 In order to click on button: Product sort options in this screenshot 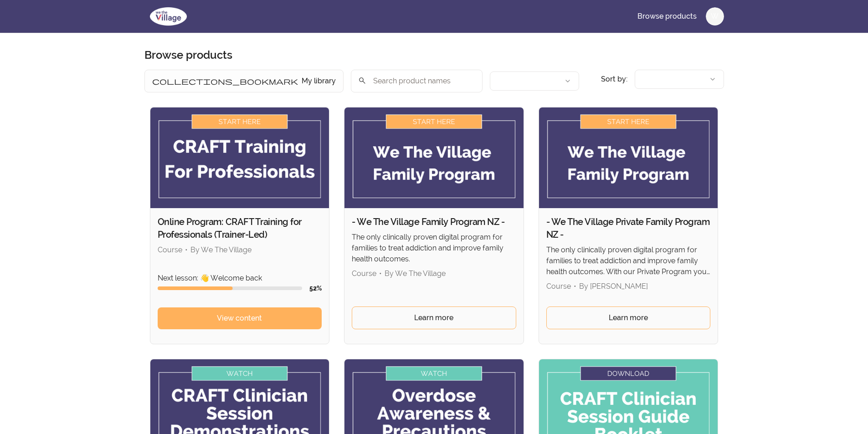, I will do `click(679, 79)`.